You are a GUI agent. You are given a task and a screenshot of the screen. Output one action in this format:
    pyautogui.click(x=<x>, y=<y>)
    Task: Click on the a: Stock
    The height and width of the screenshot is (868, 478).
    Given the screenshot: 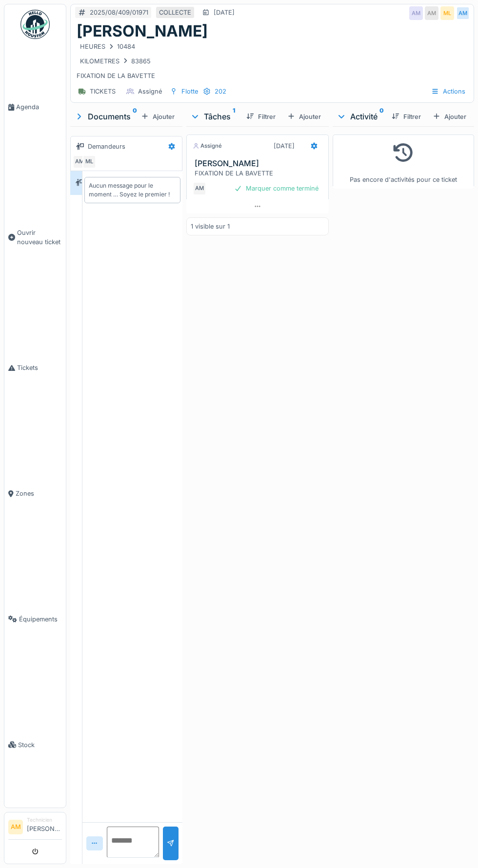 What is the action you would take?
    pyautogui.click(x=36, y=745)
    